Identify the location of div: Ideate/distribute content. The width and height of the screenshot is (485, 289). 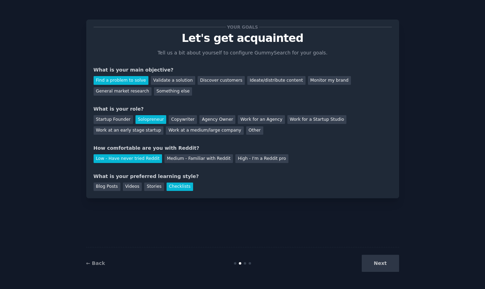
(276, 80).